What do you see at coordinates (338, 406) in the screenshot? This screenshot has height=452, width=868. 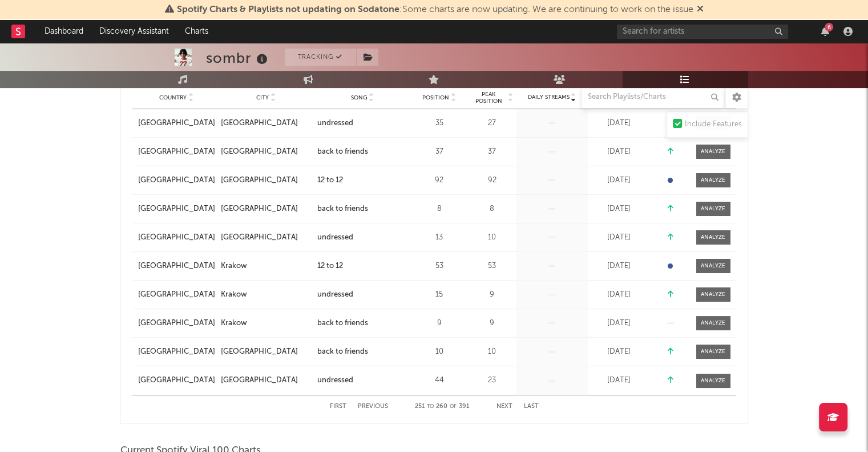 I see `button: First` at bounding box center [338, 406].